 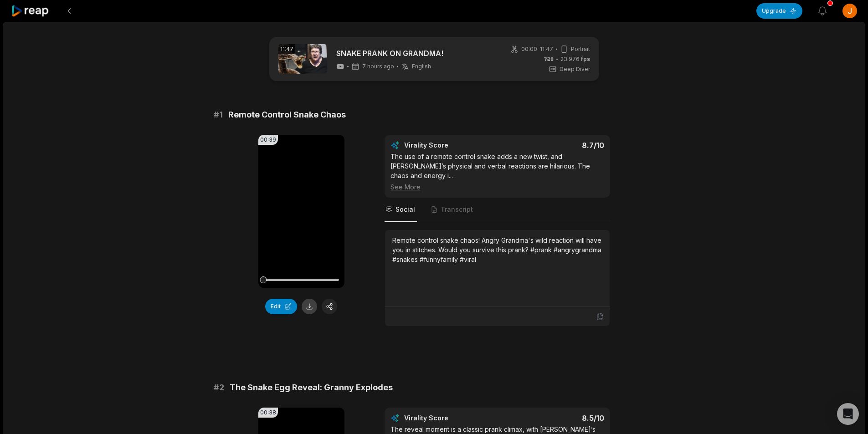 What do you see at coordinates (779, 11) in the screenshot?
I see `button: Upgrade` at bounding box center [779, 11].